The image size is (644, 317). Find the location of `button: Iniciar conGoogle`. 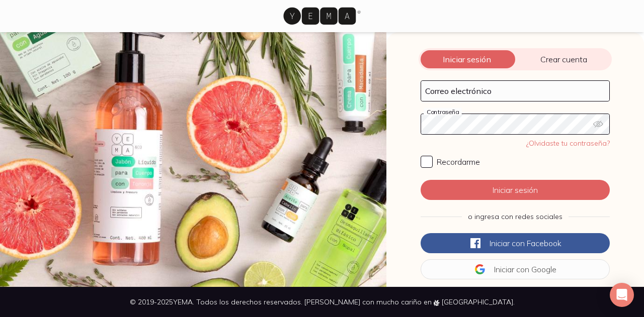

button: Iniciar conGoogle is located at coordinates (515, 270).